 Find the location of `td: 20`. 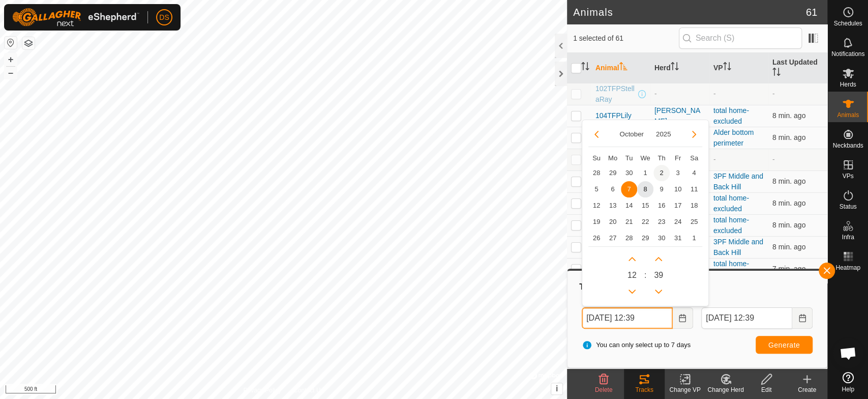

td: 20 is located at coordinates (612, 222).